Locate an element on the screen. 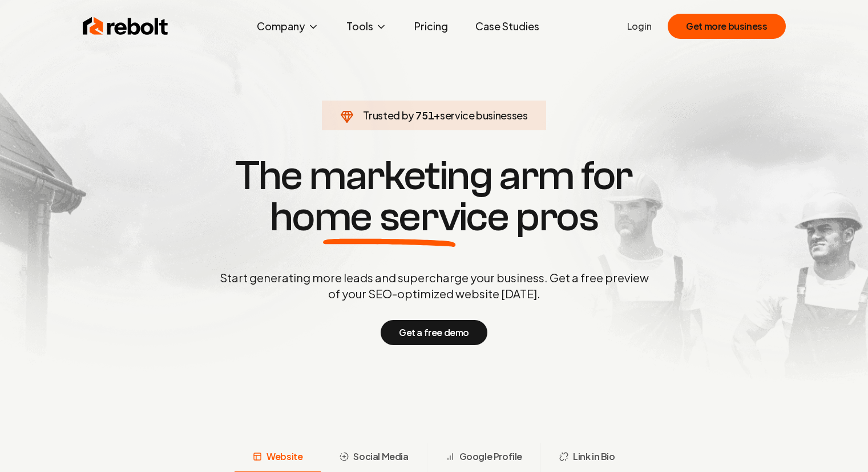 The height and width of the screenshot is (472, 868). span: service businesses is located at coordinates (484, 115).